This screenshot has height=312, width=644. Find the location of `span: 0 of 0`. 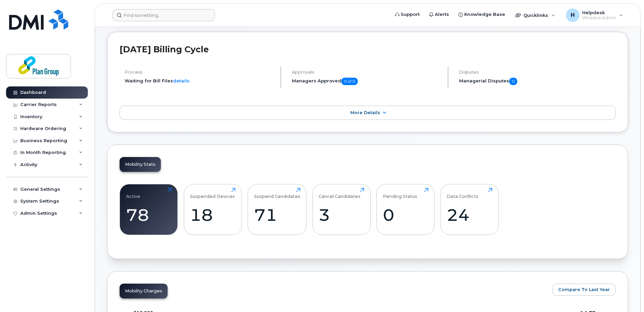

span: 0 of 0 is located at coordinates (349, 81).